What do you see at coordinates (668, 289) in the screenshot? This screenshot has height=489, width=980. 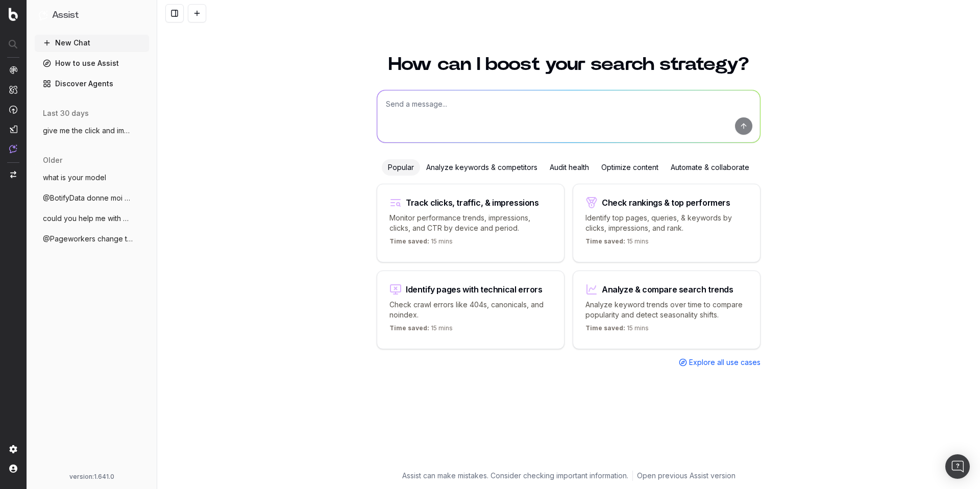 I see `div: Analyze & compare search trends` at bounding box center [668, 289].